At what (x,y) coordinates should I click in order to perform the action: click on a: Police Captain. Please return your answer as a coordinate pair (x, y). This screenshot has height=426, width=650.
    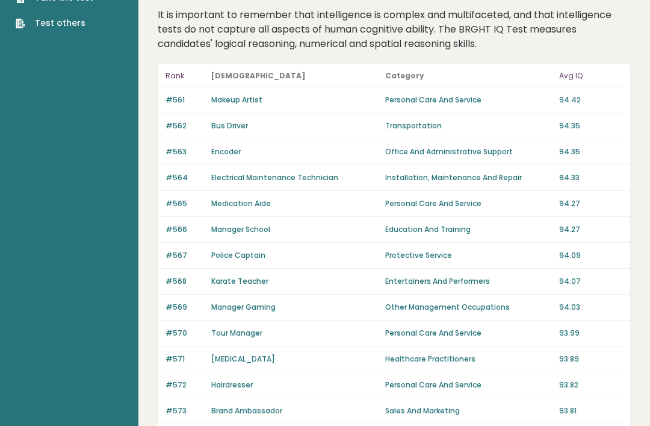
    Looking at the image, I should click on (238, 255).